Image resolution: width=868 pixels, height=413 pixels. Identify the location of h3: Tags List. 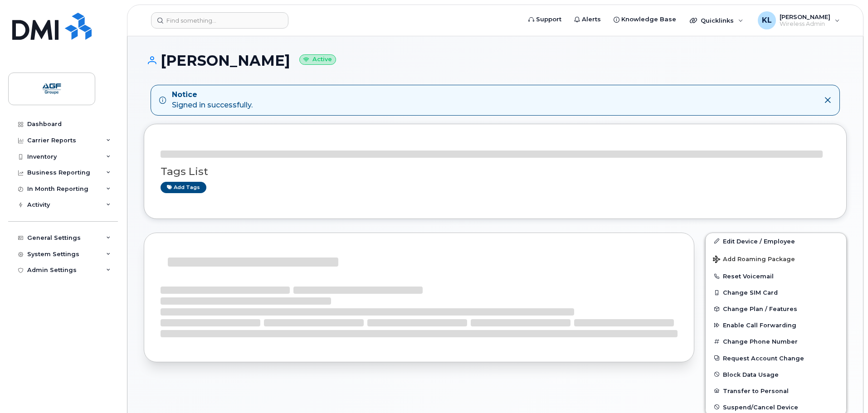
(495, 172).